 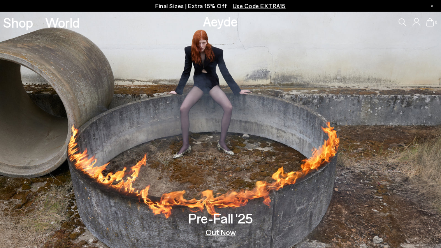 I want to click on a: Out Now, so click(x=221, y=232).